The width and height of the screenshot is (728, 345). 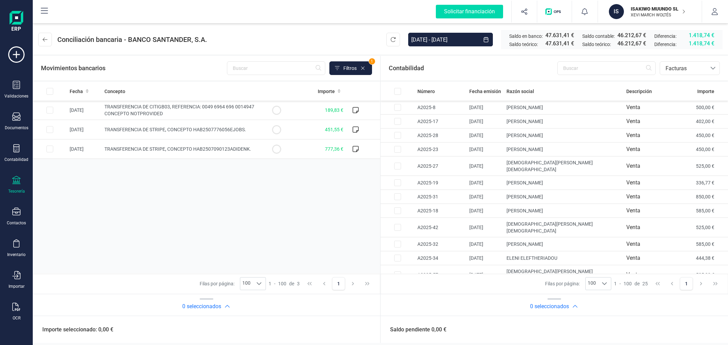 I want to click on span: Filtros, so click(x=350, y=68).